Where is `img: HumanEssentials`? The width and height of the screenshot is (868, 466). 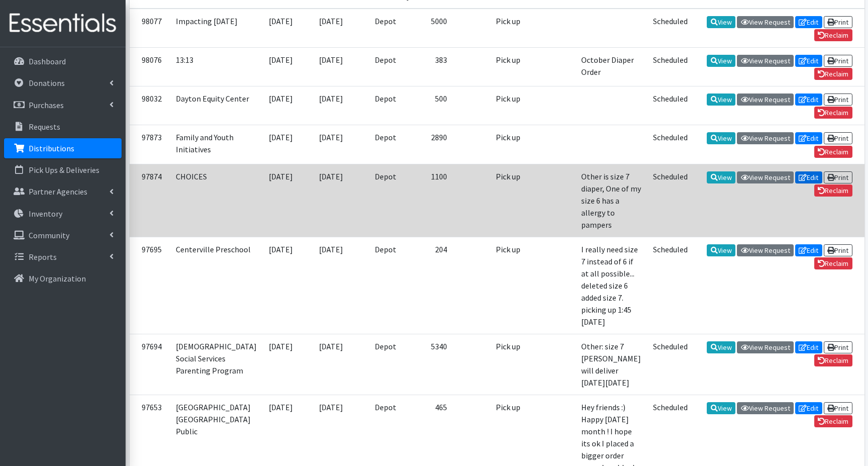 img: HumanEssentials is located at coordinates (62, 24).